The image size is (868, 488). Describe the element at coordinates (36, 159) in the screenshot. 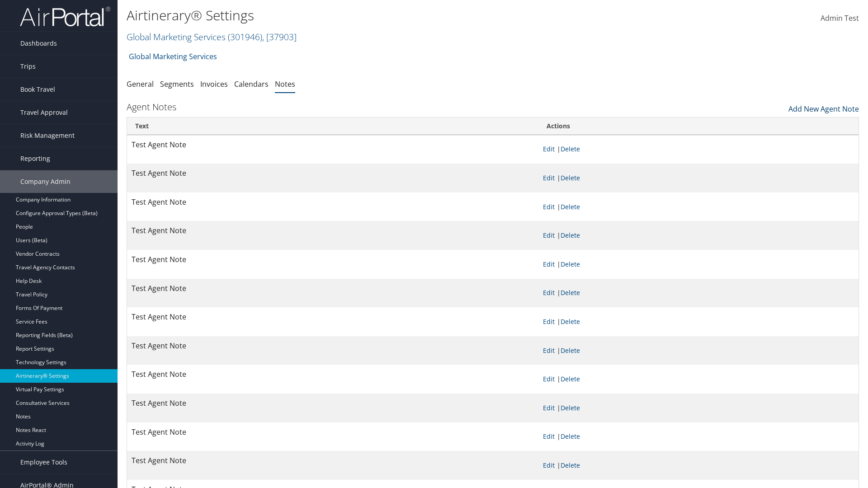

I see `span: Reporting` at that location.